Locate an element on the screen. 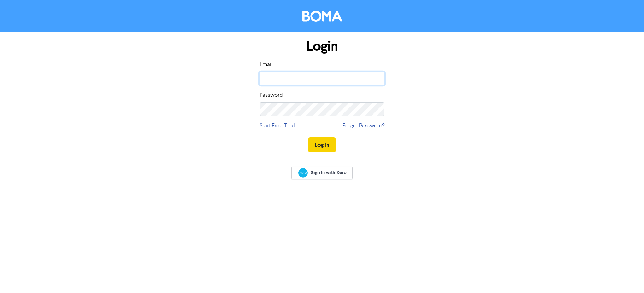  img: BOMA Logo is located at coordinates (322, 16).